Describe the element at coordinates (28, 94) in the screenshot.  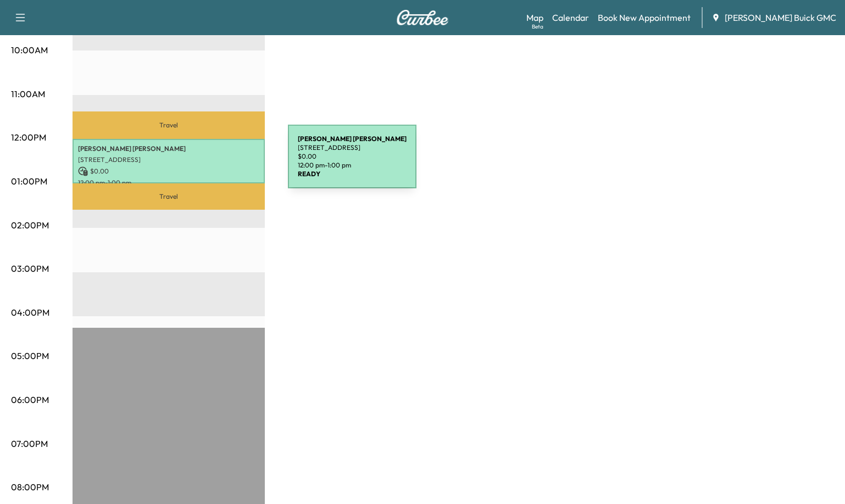
I see `p: 11:00AM` at that location.